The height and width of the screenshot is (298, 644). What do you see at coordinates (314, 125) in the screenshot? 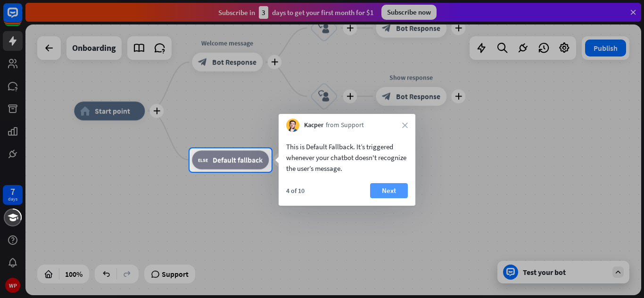
I see `span: Kacper` at bounding box center [314, 125].